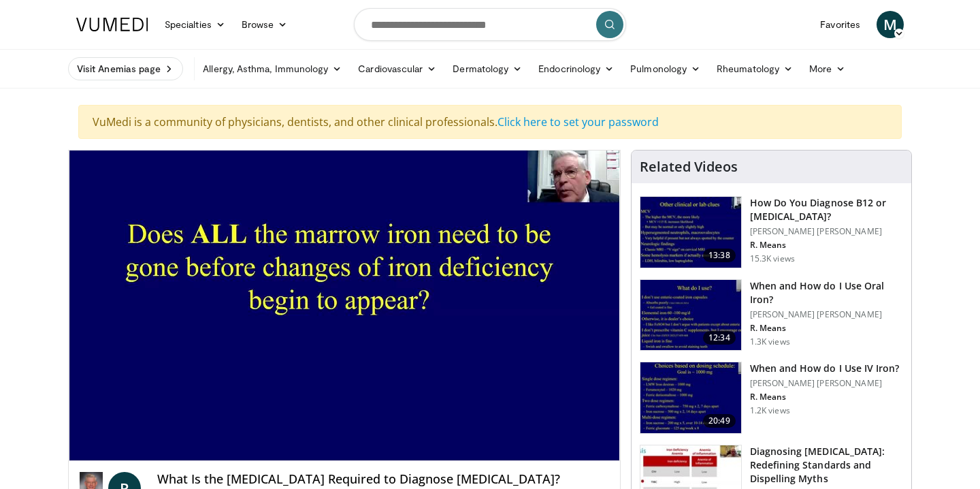  What do you see at coordinates (272, 69) in the screenshot?
I see `a: Allergy, Asthma, Immunology` at bounding box center [272, 69].